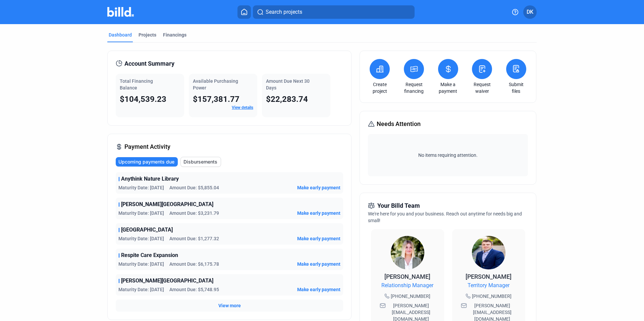 The width and height of the screenshot is (644, 321). What do you see at coordinates (200, 162) in the screenshot?
I see `span: Disbursements` at bounding box center [200, 162].